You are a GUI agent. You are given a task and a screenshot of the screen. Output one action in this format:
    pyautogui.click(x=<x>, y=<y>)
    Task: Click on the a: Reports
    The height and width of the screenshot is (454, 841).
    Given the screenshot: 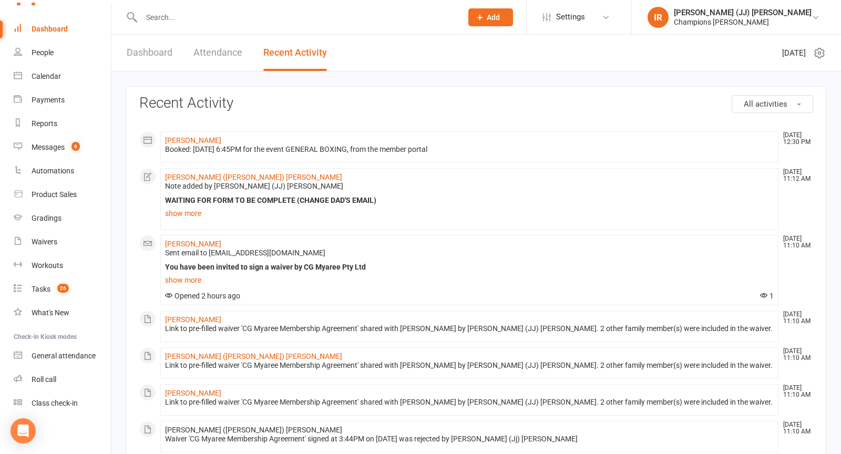 What is the action you would take?
    pyautogui.click(x=62, y=124)
    